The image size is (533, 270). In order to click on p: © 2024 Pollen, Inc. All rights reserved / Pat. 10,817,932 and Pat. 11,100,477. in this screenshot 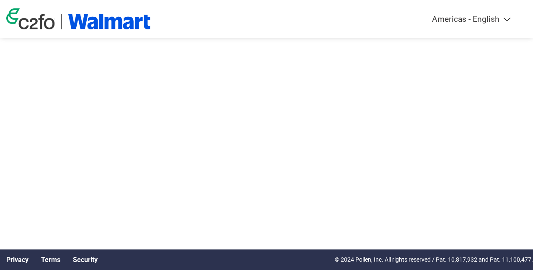, I will do `click(434, 259)`.